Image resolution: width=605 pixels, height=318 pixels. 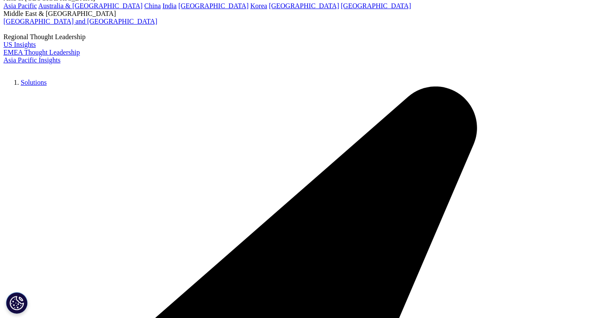 I want to click on div: Regional Thought Leadership, so click(x=302, y=37).